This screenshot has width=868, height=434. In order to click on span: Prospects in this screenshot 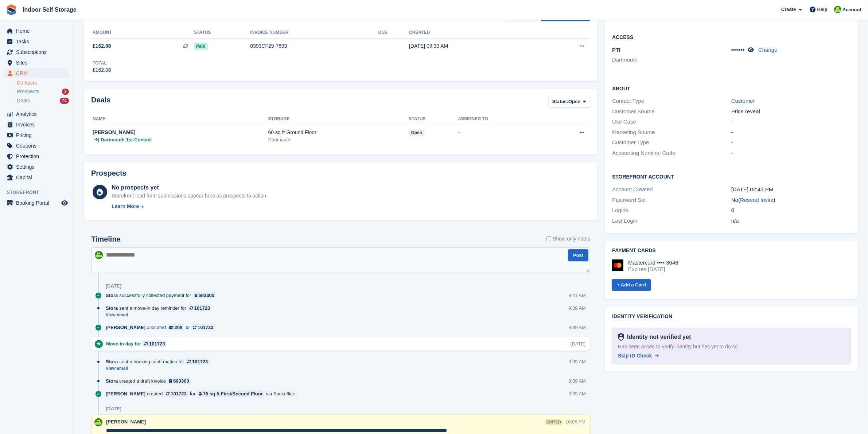, I will do `click(28, 91)`.